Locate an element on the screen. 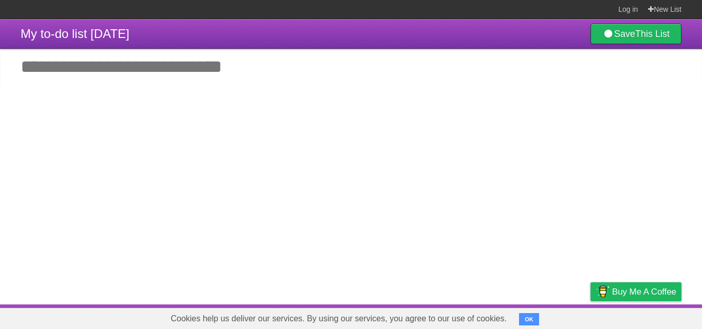 The width and height of the screenshot is (702, 329). a: About is located at coordinates (464, 317).